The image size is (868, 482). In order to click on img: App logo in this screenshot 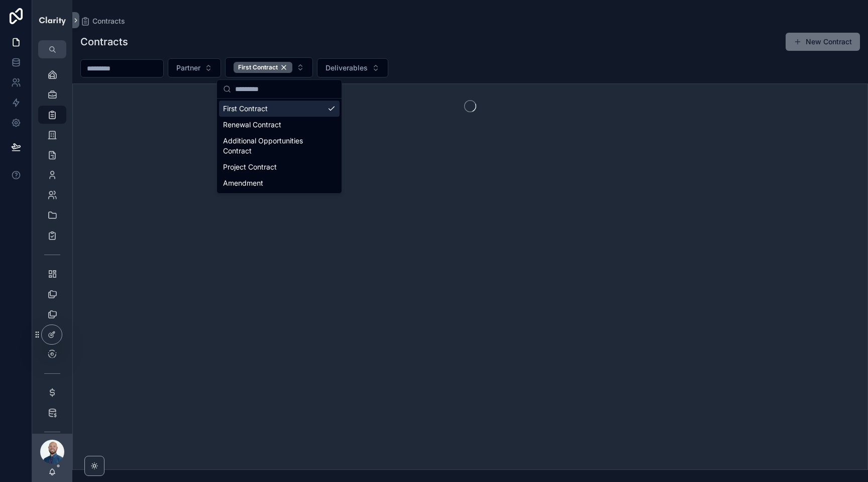, I will do `click(52, 20)`.